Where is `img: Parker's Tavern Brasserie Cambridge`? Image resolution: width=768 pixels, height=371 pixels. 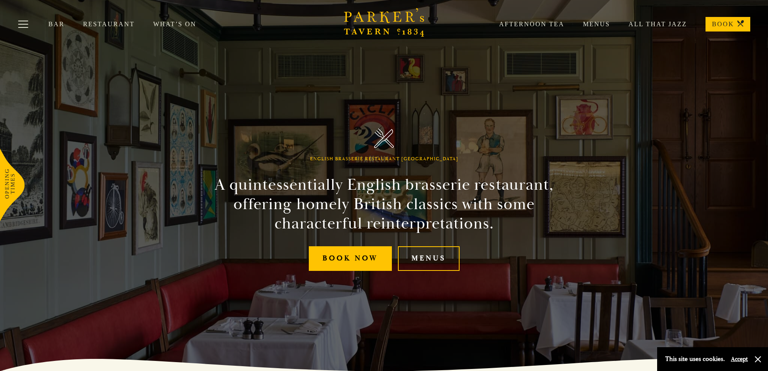 img: Parker's Tavern Brasserie Cambridge is located at coordinates (384, 138).